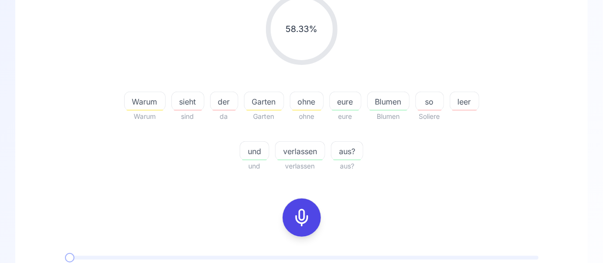 This screenshot has height=263, width=603. What do you see at coordinates (301, 29) in the screenshot?
I see `span: 58.33 %` at bounding box center [301, 29].